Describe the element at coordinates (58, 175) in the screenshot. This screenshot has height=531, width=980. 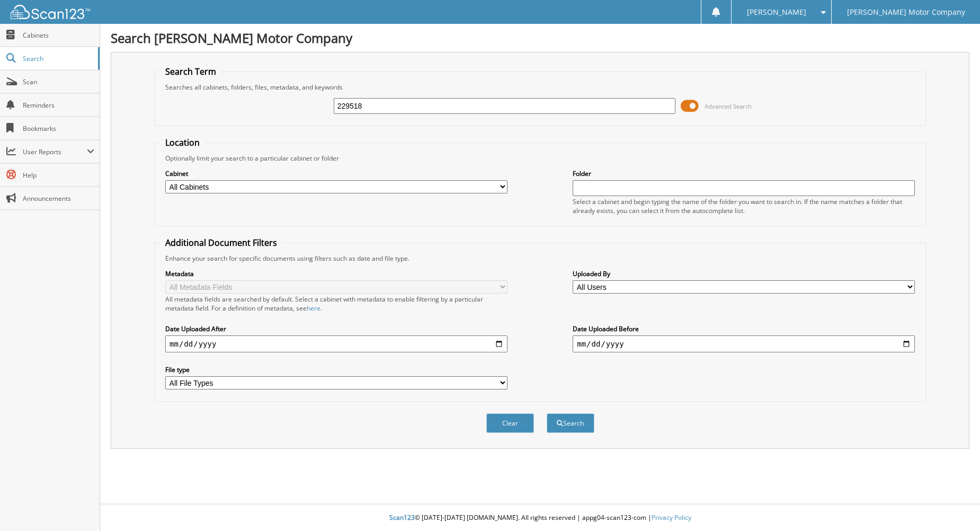
I see `span: Help` at that location.